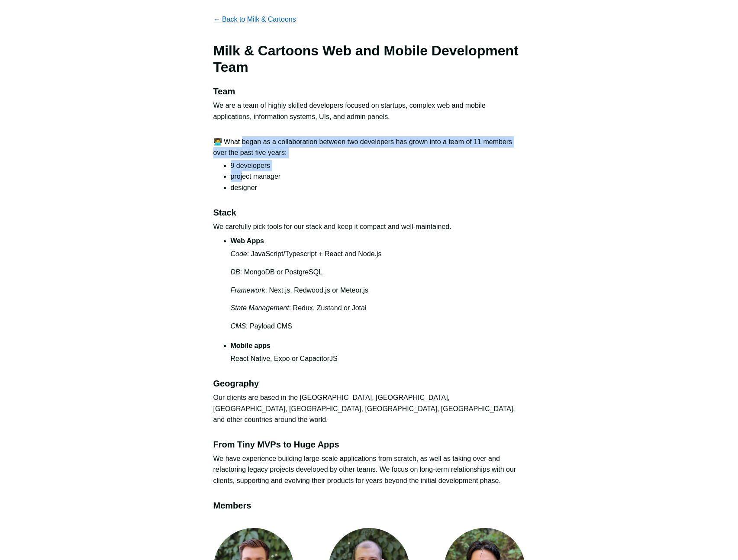  Describe the element at coordinates (369, 469) in the screenshot. I see `p: We have experience building large-scale applications from scratch, as well as taking over and ref...` at that location.